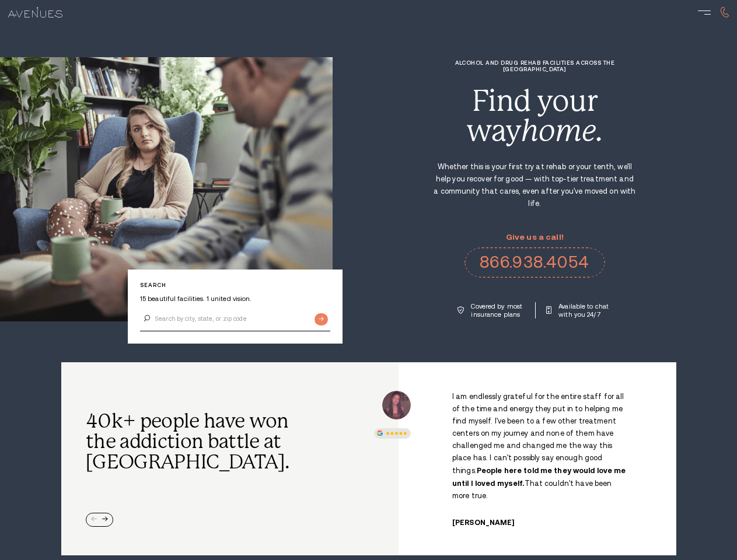 Image resolution: width=737 pixels, height=560 pixels. I want to click on i: home., so click(562, 131).